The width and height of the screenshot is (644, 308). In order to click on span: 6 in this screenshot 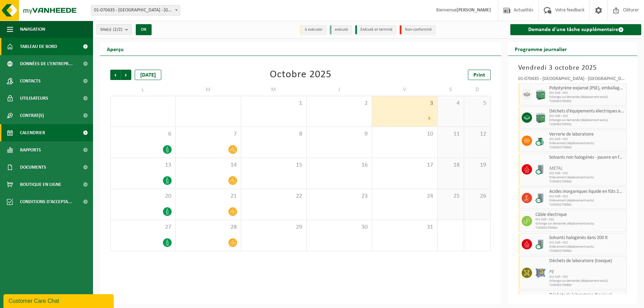, I will do `click(143, 134)`.